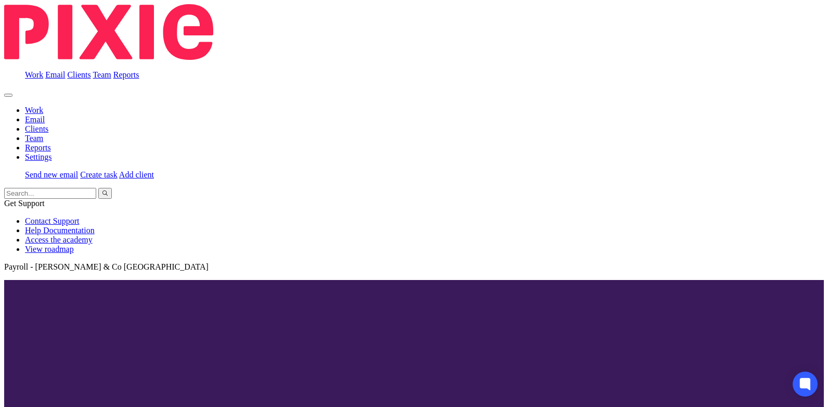  Describe the element at coordinates (39, 157) in the screenshot. I see `a: Settings` at that location.